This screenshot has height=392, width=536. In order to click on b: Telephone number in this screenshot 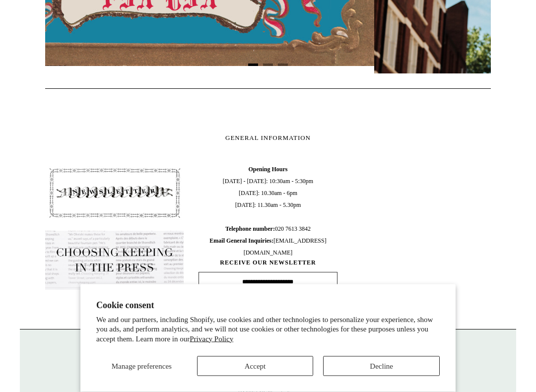, I will do `click(250, 229)`.